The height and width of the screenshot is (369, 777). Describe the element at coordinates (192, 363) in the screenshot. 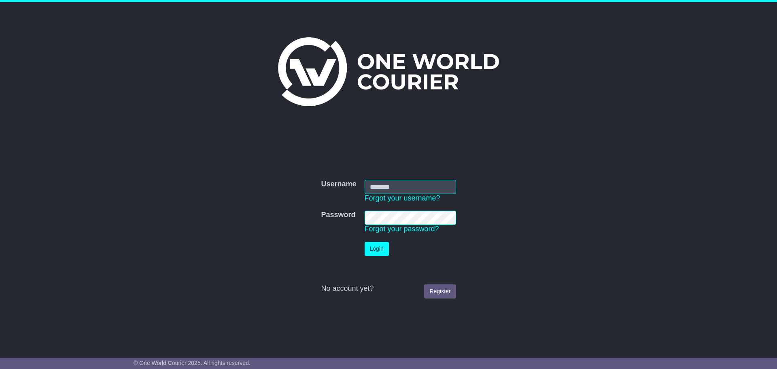

I see `span: © One World Courier 2025. All rights reserved.` at that location.